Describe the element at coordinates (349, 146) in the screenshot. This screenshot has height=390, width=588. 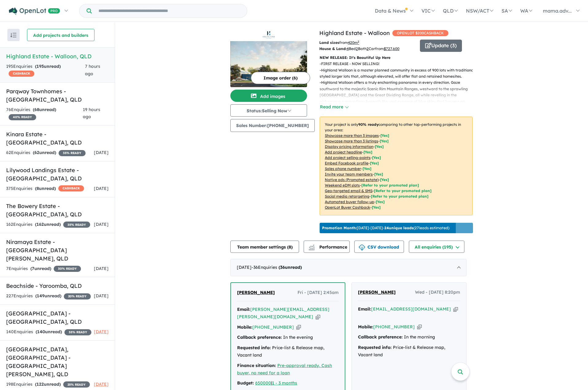
I see `u: Display pricing information` at that location.